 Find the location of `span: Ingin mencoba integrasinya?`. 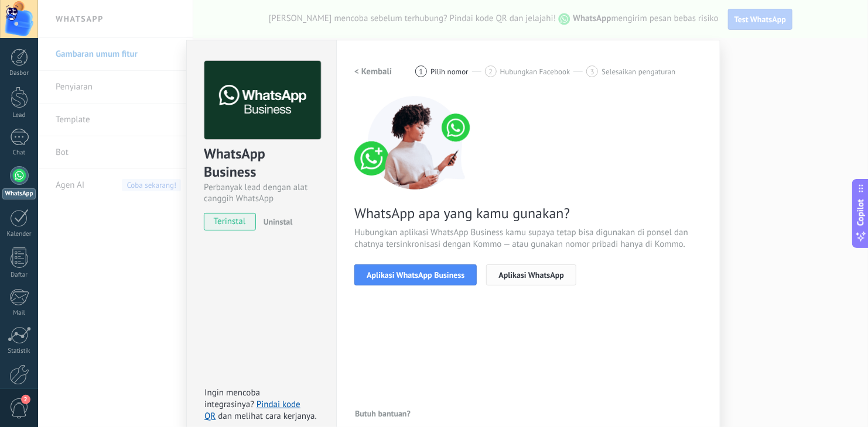

span: Ingin mencoba integrasinya? is located at coordinates (232, 398).